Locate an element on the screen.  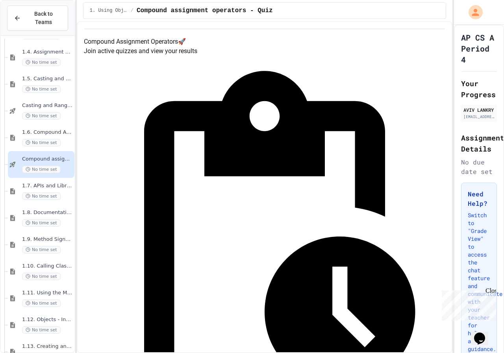
span: 1.11. Using the Math Class is located at coordinates (47, 293).